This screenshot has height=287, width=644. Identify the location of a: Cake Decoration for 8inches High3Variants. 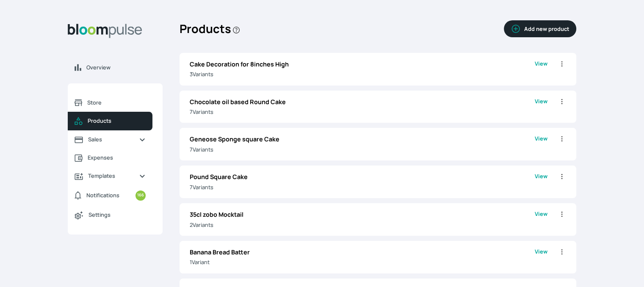
(362, 69).